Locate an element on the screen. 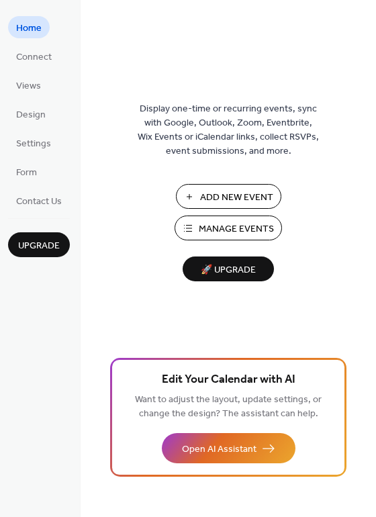  button: Upgrade is located at coordinates (39, 244).